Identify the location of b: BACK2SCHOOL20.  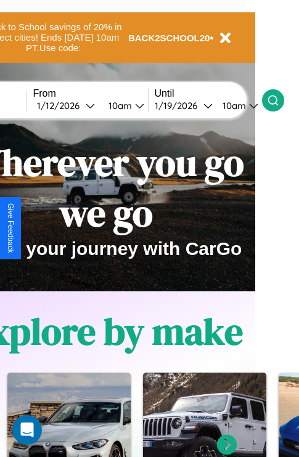
(169, 38).